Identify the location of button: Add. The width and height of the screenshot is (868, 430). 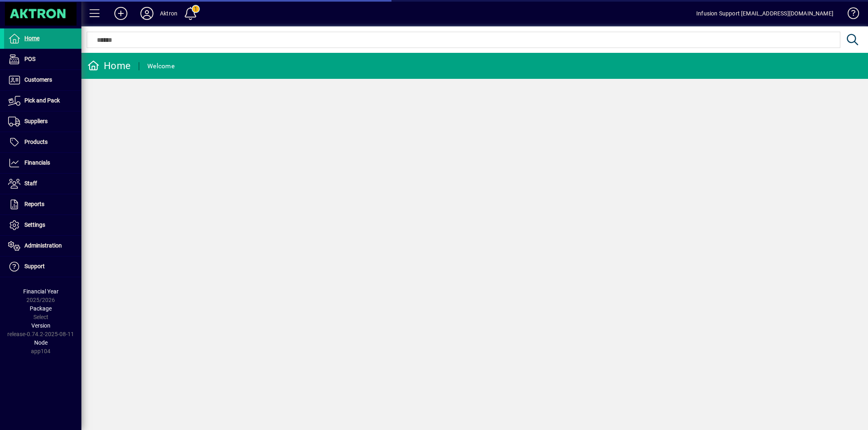
(121, 14).